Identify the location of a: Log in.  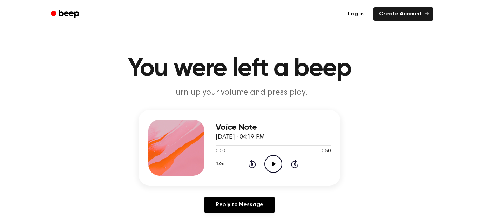
(356, 14).